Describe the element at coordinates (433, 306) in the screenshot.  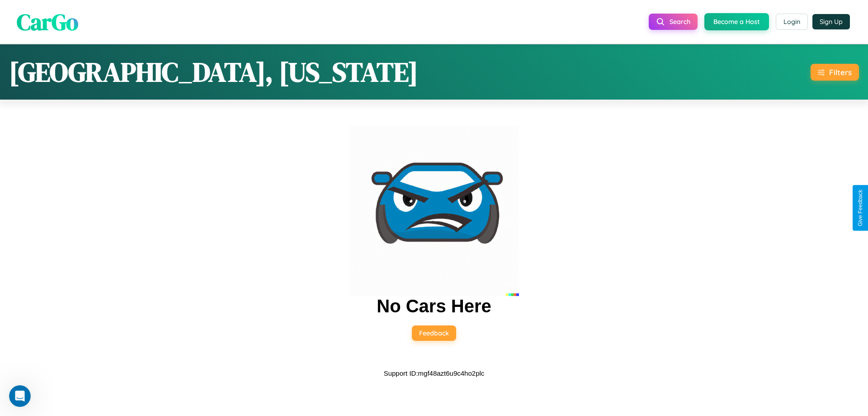
I see `h2: No Cars Here` at that location.